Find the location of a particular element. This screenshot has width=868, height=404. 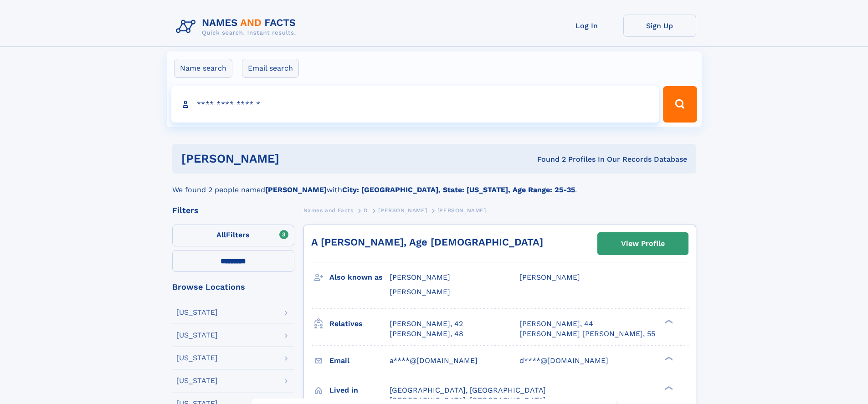

div: Browse Locations is located at coordinates (234, 287).